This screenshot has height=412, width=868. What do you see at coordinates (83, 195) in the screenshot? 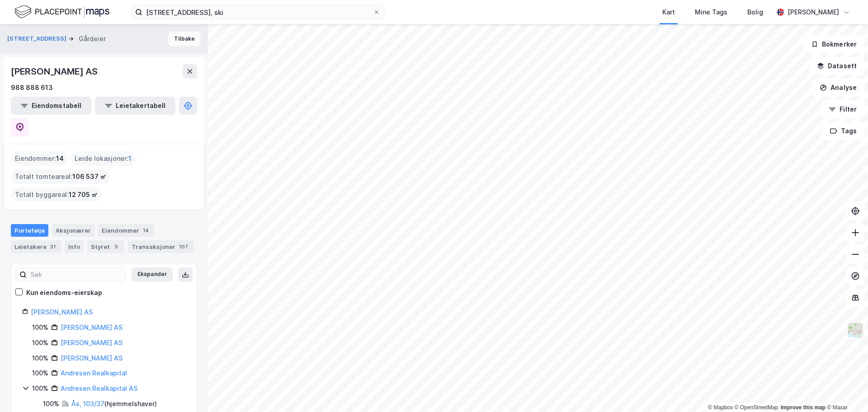
I see `span: 12 705 ㎡` at bounding box center [83, 195].